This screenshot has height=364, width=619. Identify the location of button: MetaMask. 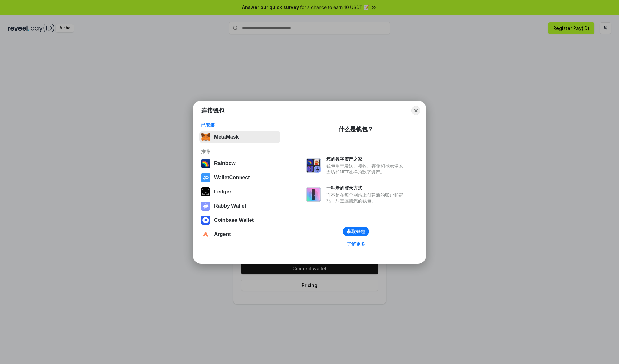
(240, 137).